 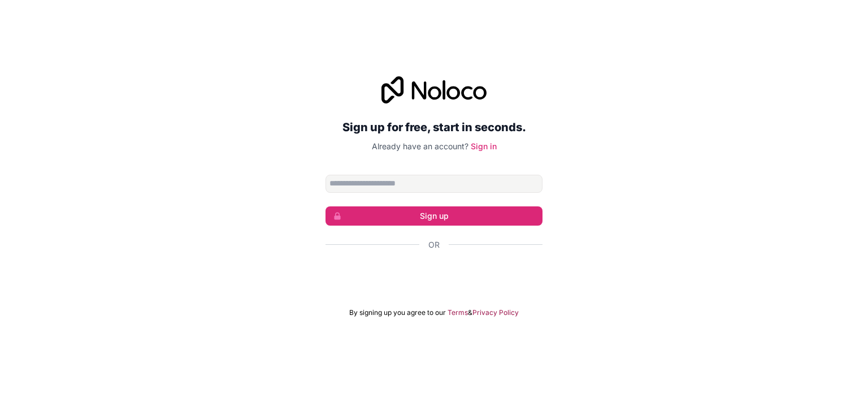 What do you see at coordinates (397, 313) in the screenshot?
I see `span: By signing up you agree to our` at bounding box center [397, 313].